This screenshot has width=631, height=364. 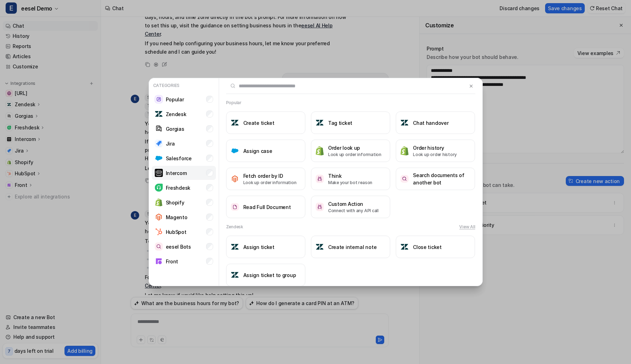 I want to click on p: Front, so click(x=172, y=261).